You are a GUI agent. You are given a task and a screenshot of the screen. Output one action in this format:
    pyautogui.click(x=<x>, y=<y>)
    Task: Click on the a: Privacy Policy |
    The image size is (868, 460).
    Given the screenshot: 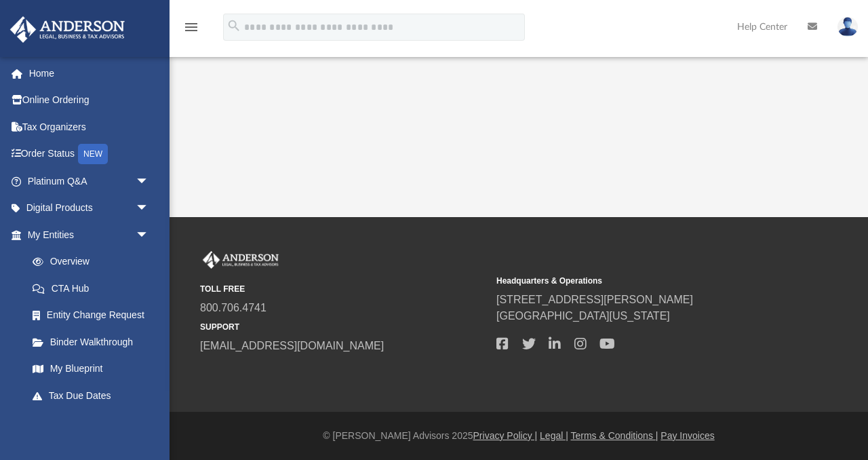 What is the action you would take?
    pyautogui.click(x=505, y=435)
    